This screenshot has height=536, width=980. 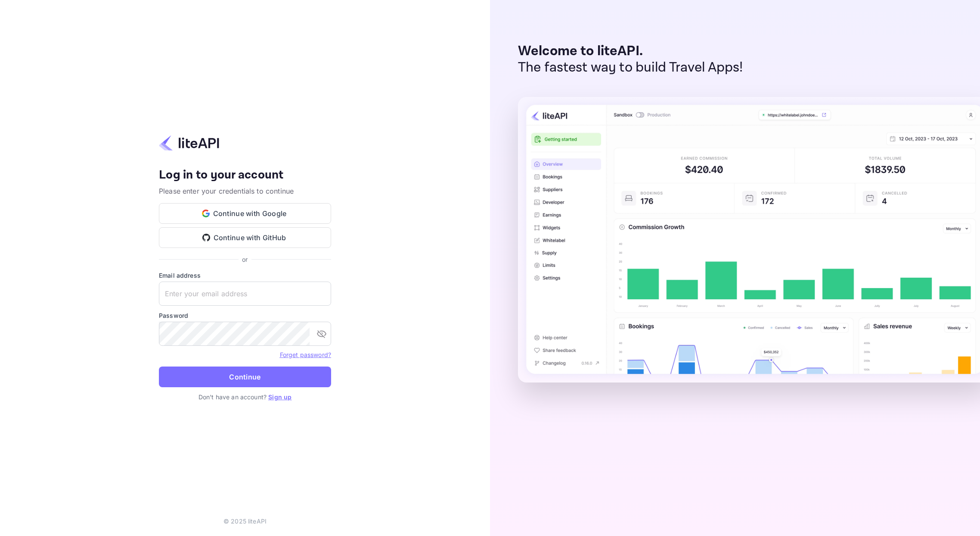 I want to click on p: © 2025 liteAPI, so click(x=245, y=520).